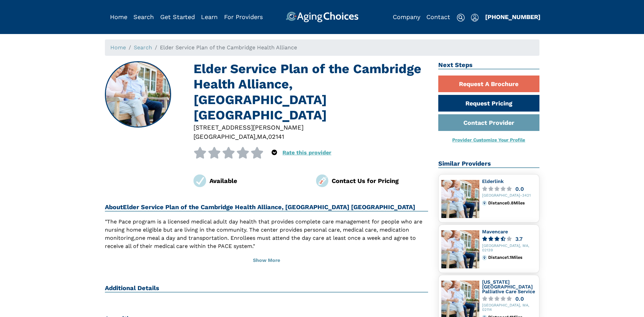 The image size is (644, 317). Describe the element at coordinates (229, 47) in the screenshot. I see `span: Elder Service Plan of the Cambridge Health Alliance` at that location.